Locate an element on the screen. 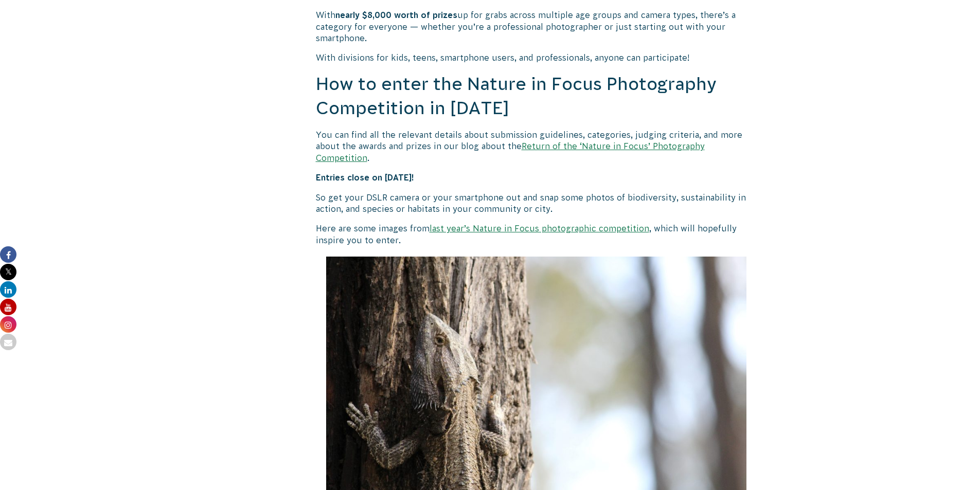  a: Return of the ‘Nature in Focus’ Photography Competition is located at coordinates (510, 152).